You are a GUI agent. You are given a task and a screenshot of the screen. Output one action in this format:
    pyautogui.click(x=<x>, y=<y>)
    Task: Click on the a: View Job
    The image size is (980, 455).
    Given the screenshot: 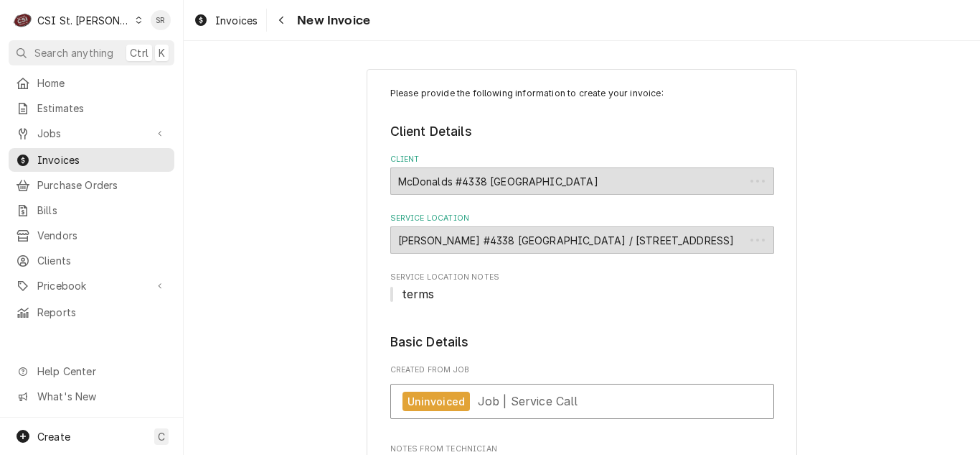 What is the action you would take?
    pyautogui.click(x=582, y=401)
    